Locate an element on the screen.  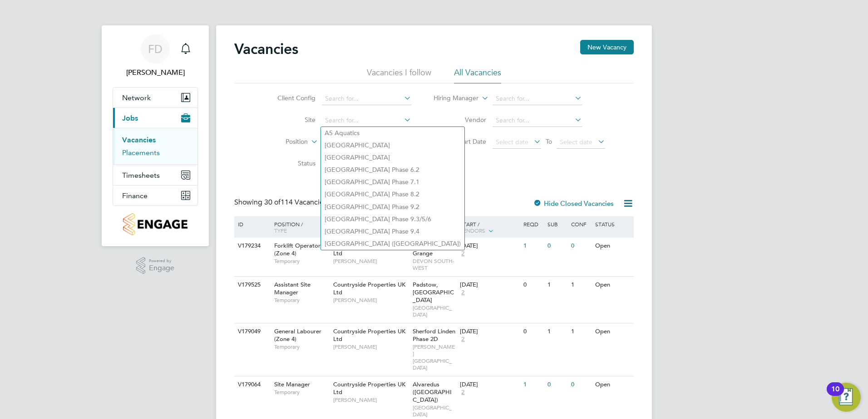
span: FD is located at coordinates (155, 49).